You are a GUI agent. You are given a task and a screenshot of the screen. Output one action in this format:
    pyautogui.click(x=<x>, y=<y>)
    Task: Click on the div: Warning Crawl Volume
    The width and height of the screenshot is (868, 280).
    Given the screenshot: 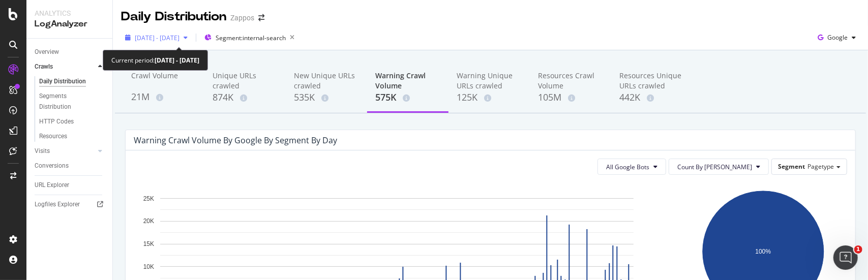 What is the action you would take?
    pyautogui.click(x=407, y=81)
    